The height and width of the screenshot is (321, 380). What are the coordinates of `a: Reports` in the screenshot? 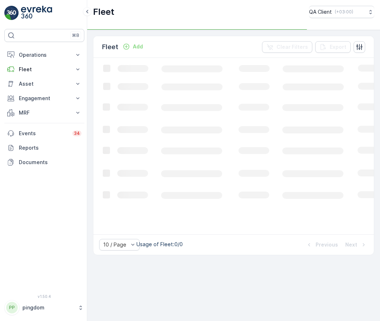 It's located at (44, 148).